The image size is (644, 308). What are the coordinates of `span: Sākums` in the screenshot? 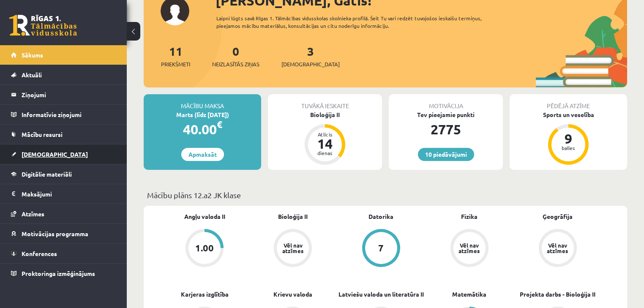 It's located at (32, 55).